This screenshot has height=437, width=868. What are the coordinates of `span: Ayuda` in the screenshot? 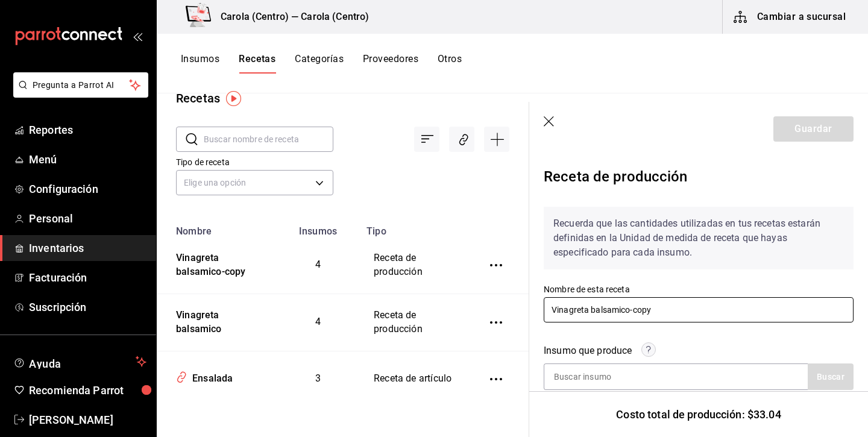 It's located at (80, 361).